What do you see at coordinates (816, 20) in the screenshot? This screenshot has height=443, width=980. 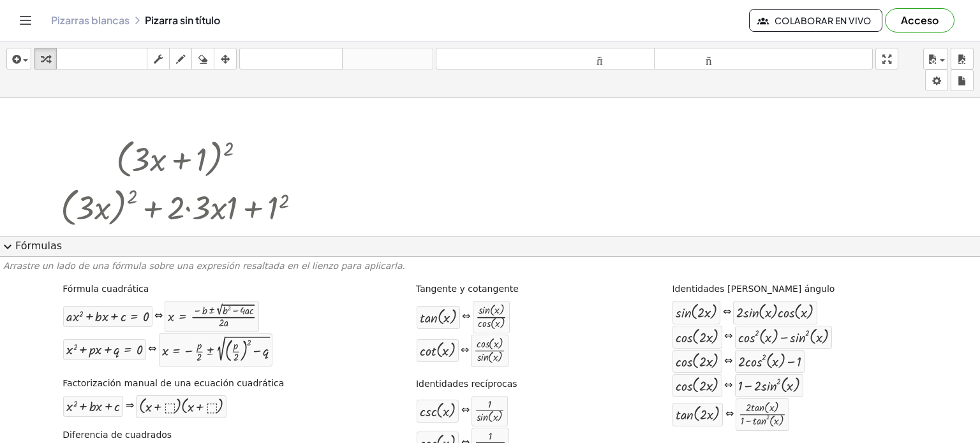 I see `button: Colaborar en vivo` at bounding box center [816, 20].